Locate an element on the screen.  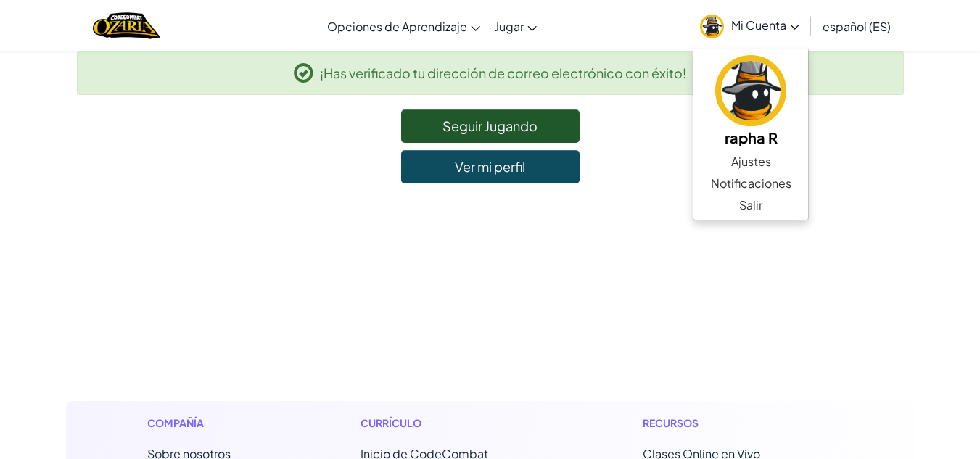
a: Salir is located at coordinates (751, 205).